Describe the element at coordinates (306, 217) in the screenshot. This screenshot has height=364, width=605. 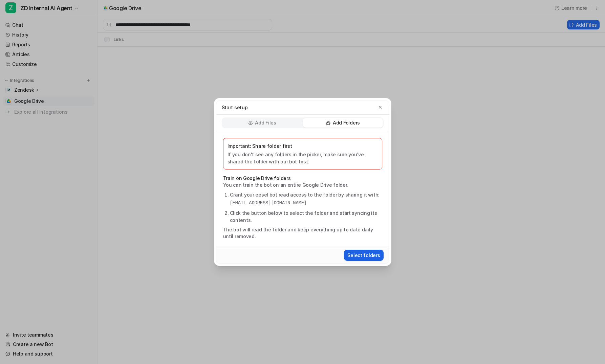
I see `li: Click the button below to select the folder and start syncing its contents.` at that location.